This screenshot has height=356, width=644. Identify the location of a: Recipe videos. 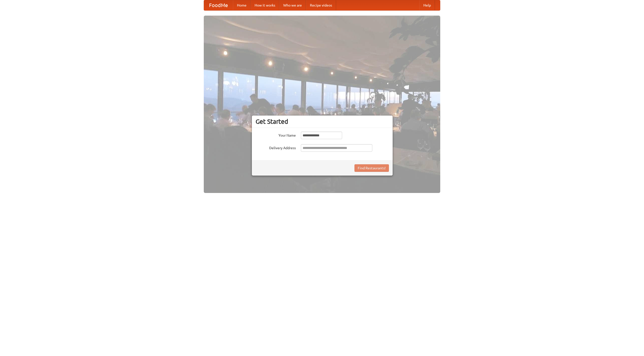
(321, 5).